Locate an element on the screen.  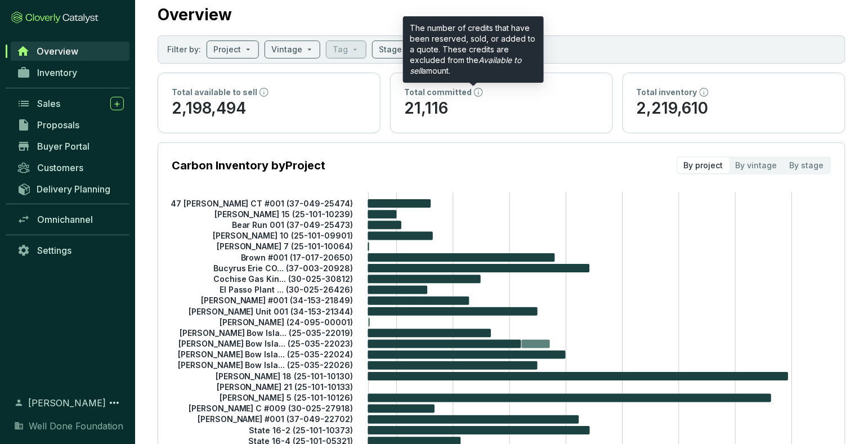
tspan: Brown #001 (17-017-20650) is located at coordinates (297, 257).